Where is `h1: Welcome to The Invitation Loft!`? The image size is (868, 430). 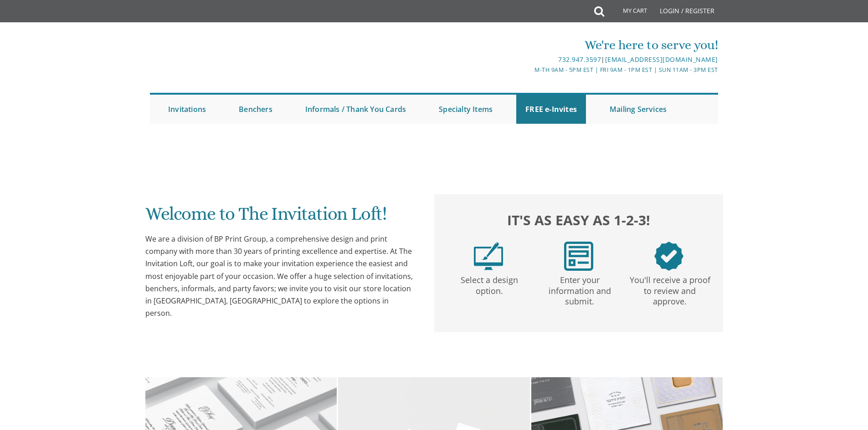 h1: Welcome to The Invitation Loft! is located at coordinates (281, 217).